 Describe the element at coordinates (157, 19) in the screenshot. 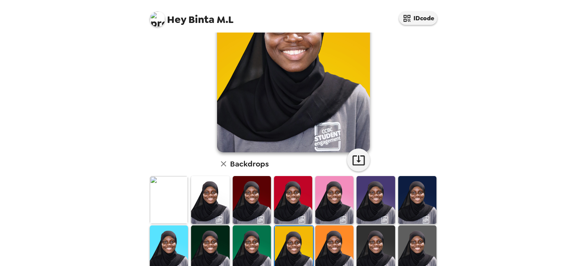

I see `img: profile pic` at that location.